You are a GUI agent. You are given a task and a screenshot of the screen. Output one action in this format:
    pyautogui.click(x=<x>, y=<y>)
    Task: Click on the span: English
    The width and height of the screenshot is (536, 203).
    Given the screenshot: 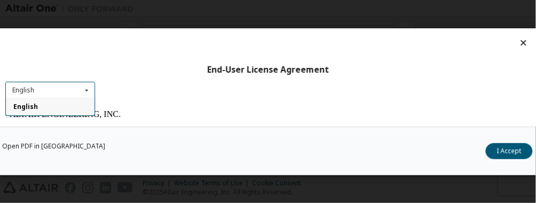 What is the action you would take?
    pyautogui.click(x=25, y=106)
    